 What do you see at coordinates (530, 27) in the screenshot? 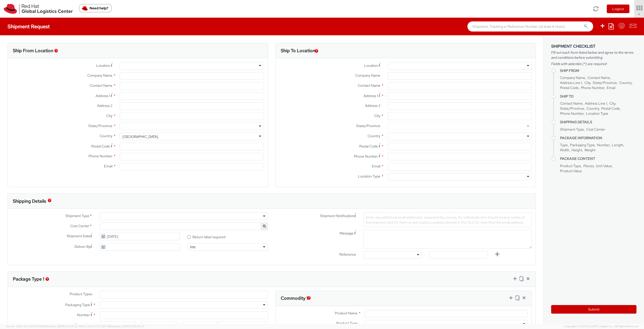
I see `input: Shipment, Tracking or Reference Number (at least 4 chars)` at bounding box center [530, 27].